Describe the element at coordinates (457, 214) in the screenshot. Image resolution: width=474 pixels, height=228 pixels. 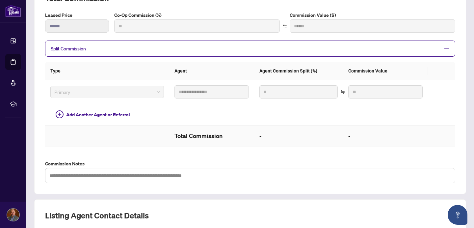
I see `button: Open asap` at that location.